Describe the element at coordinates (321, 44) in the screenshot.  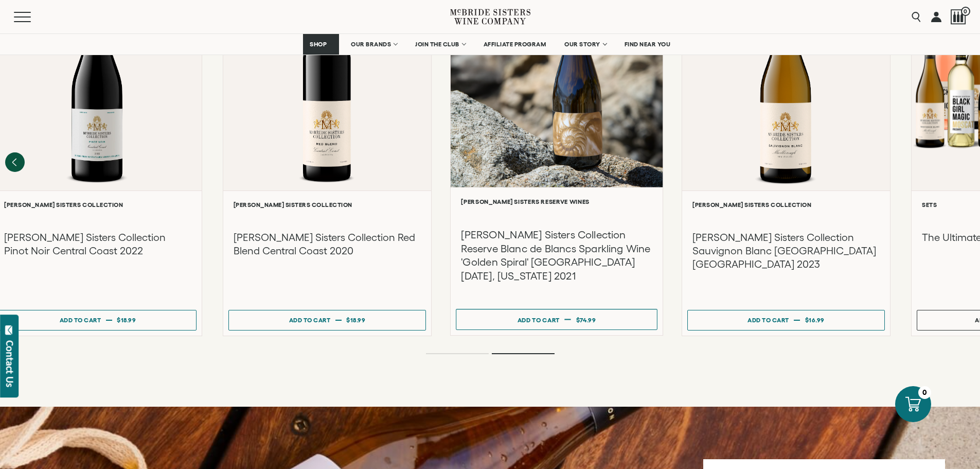
I see `a: SHOP` at that location.